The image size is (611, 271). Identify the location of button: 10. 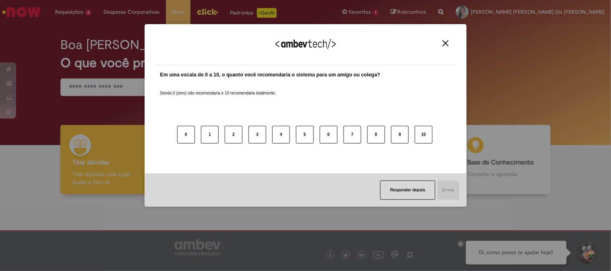
(423, 135).